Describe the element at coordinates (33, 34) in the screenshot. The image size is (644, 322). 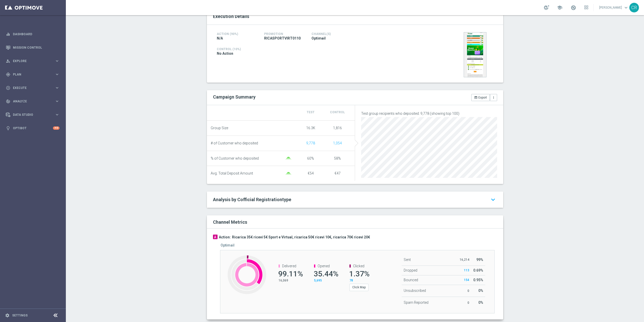
I see `div: equalizer Dashboard` at that location.